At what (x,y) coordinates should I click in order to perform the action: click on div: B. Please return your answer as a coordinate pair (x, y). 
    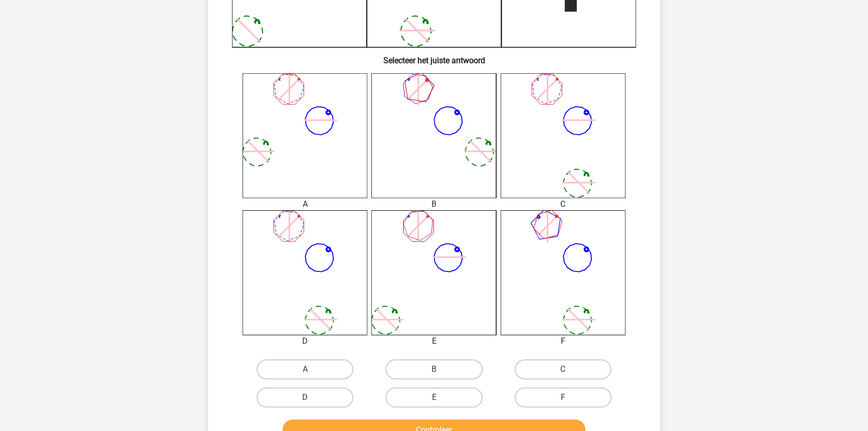
    Looking at the image, I should click on (433, 204).